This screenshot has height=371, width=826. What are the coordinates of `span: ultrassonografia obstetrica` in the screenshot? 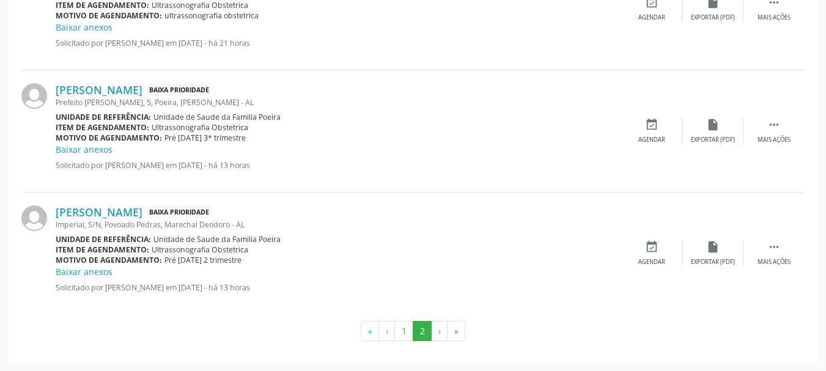 It's located at (212, 15).